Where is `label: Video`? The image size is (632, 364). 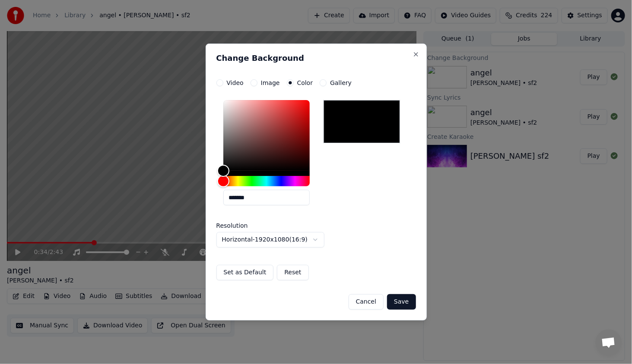 label: Video is located at coordinates (235, 83).